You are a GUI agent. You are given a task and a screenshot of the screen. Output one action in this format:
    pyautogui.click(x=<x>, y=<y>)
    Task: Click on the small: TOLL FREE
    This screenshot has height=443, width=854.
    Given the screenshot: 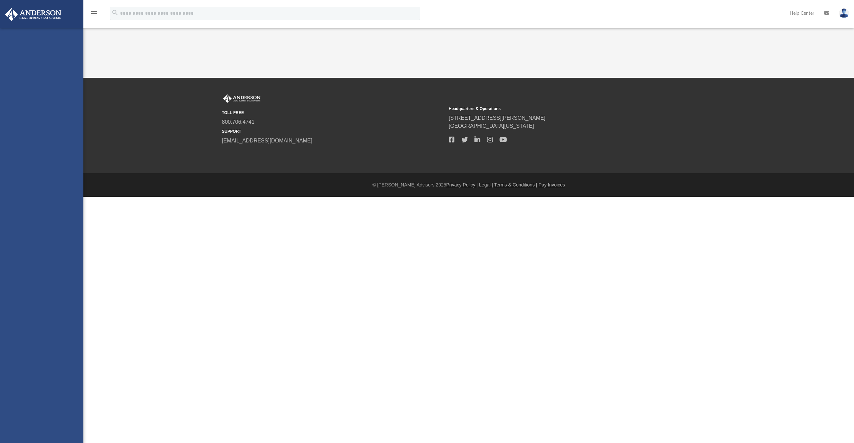 What is the action you would take?
    pyautogui.click(x=333, y=113)
    